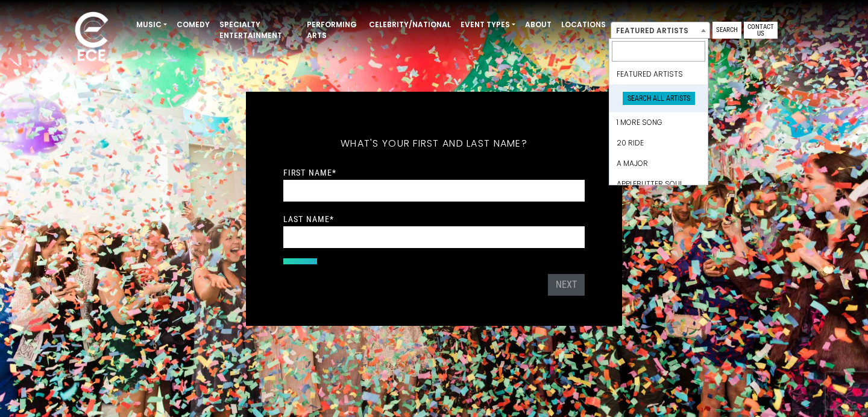  Describe the element at coordinates (92, 37) in the screenshot. I see `img: ece_new_logo_whitev2-1.png` at that location.